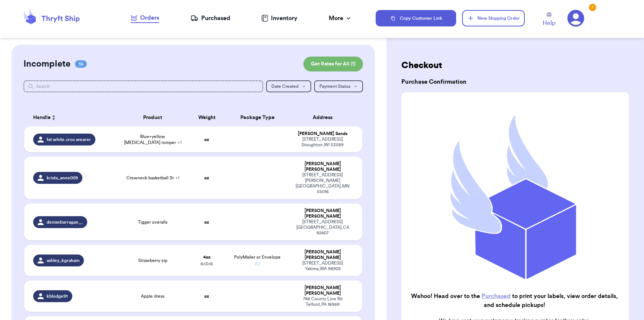 The image size is (644, 320). Describe the element at coordinates (207, 257) in the screenshot. I see `strong: 4 oz` at that location.